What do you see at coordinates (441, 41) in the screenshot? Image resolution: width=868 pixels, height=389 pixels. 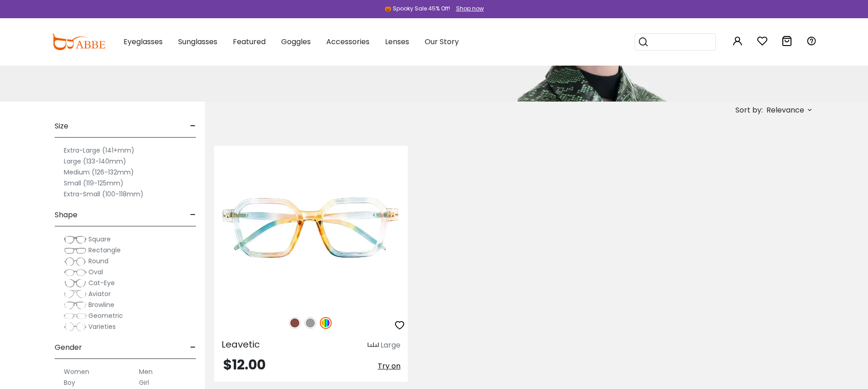 I see `span: Our Story` at bounding box center [441, 41].